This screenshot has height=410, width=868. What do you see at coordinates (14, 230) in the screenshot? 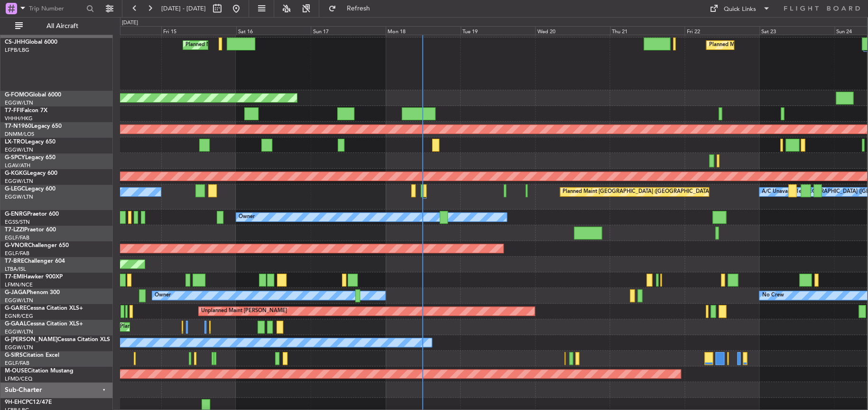
I see `span: T7-LZZI` at bounding box center [14, 230].